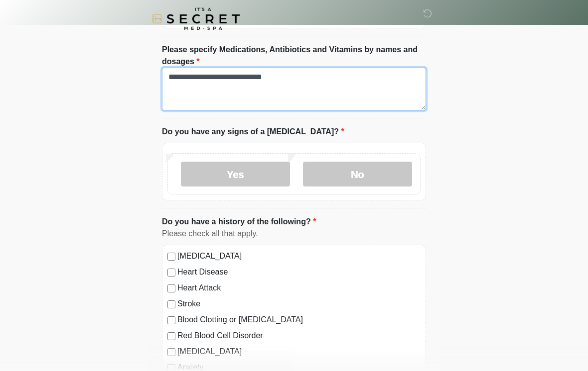  I want to click on input: Heart Attack, so click(171, 288).